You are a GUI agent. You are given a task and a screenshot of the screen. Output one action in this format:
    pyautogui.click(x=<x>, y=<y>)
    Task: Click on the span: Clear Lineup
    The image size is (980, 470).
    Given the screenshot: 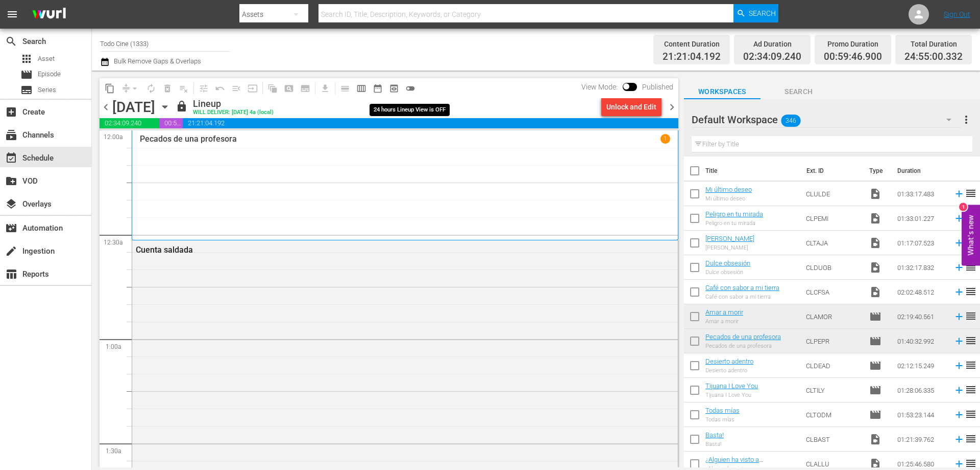 What is the action you would take?
    pyautogui.click(x=184, y=88)
    